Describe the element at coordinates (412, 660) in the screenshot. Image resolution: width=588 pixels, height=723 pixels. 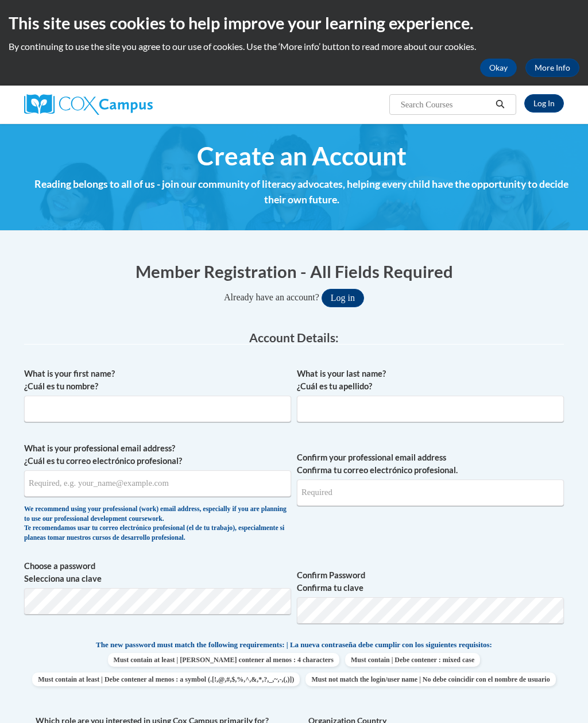
I see `span: Must contain | Debe contener : mixed case` at that location.